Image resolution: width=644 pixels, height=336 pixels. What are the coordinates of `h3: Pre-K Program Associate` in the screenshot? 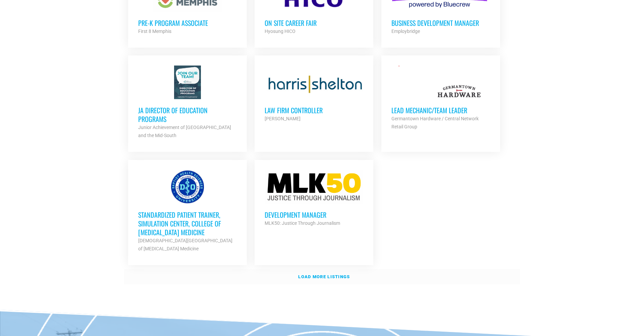 It's located at (188, 23).